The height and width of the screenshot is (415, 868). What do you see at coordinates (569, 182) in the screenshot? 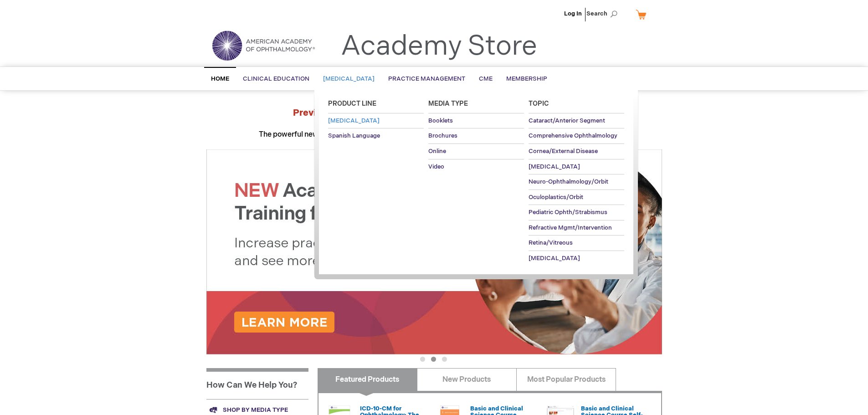
I see `span: Neuro-Ophthalmology/Orbit` at bounding box center [569, 182].